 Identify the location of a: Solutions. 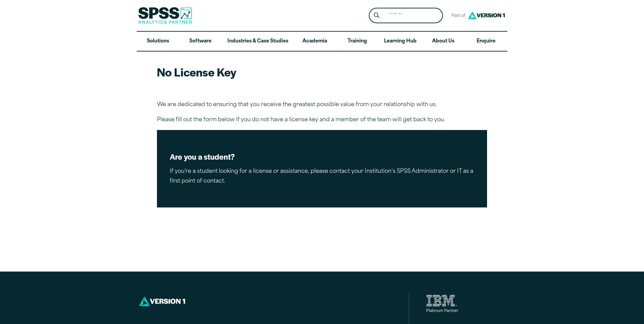
(158, 41).